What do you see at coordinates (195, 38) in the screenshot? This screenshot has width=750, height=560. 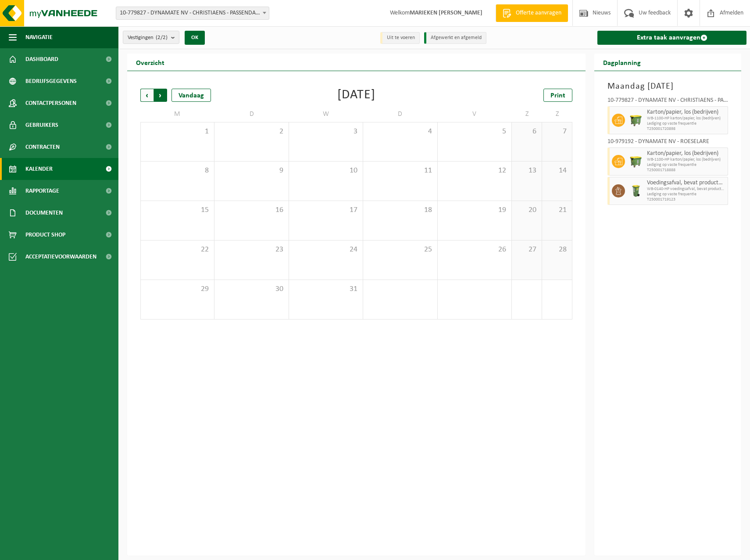 I see `button: OK` at bounding box center [195, 38].